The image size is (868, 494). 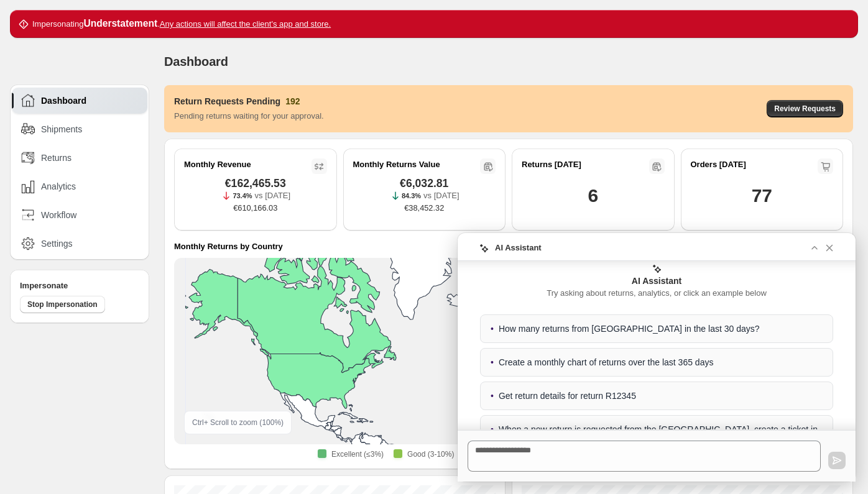 What do you see at coordinates (238, 423) in the screenshot?
I see `div: Ctrl + Scroll to zoom ( 100 %)` at bounding box center [238, 423].